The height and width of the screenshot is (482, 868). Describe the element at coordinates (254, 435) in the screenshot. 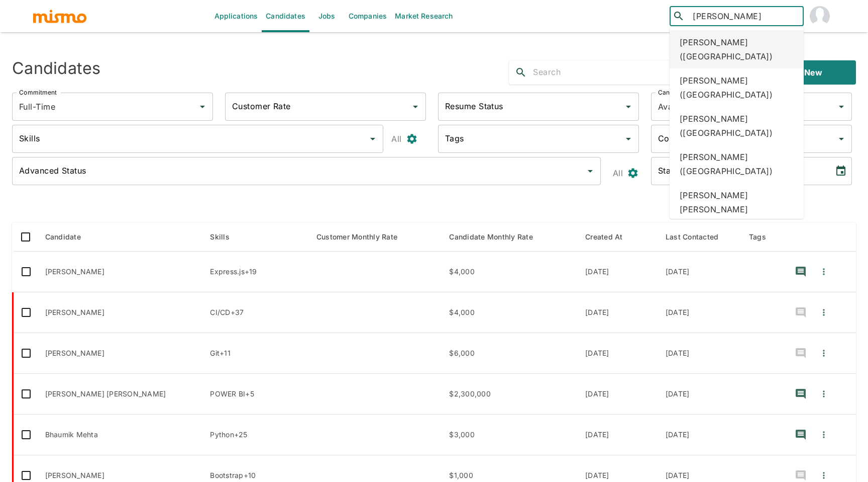

I see `p: Python, Amazon Web Services, AWS, ETL, SQL, API, CodeIgniter, Django, Git, JavaScript, jQuery, La...` at that location.